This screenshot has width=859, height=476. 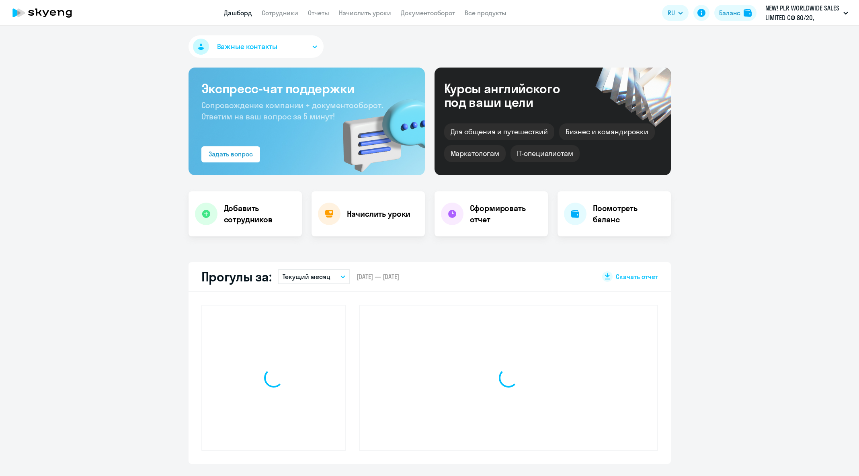 What do you see at coordinates (736, 13) in the screenshot?
I see `a: Балансbalance` at bounding box center [736, 13].